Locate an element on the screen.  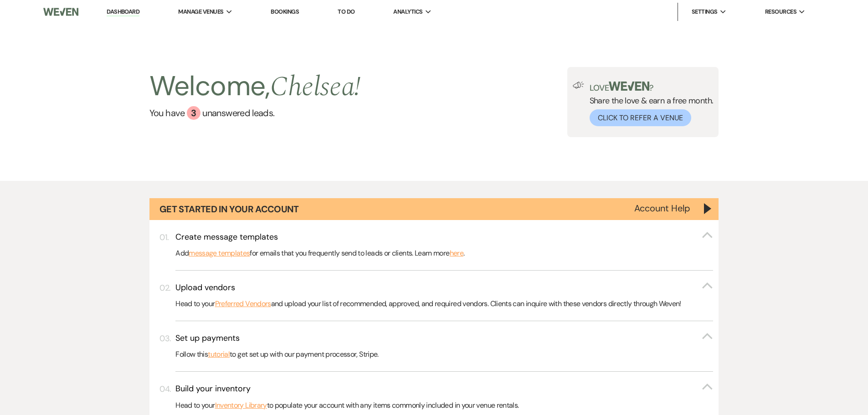
p: Love ? is located at coordinates (651, 86).